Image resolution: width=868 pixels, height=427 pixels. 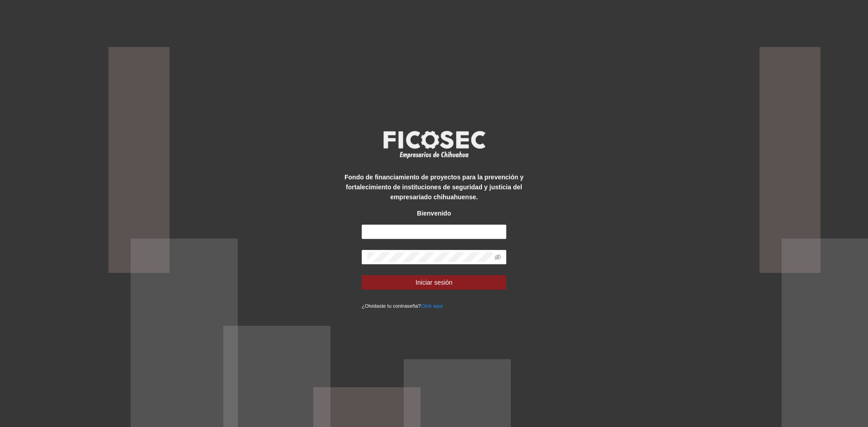 I want to click on button: Iniciar sesión, so click(x=434, y=282).